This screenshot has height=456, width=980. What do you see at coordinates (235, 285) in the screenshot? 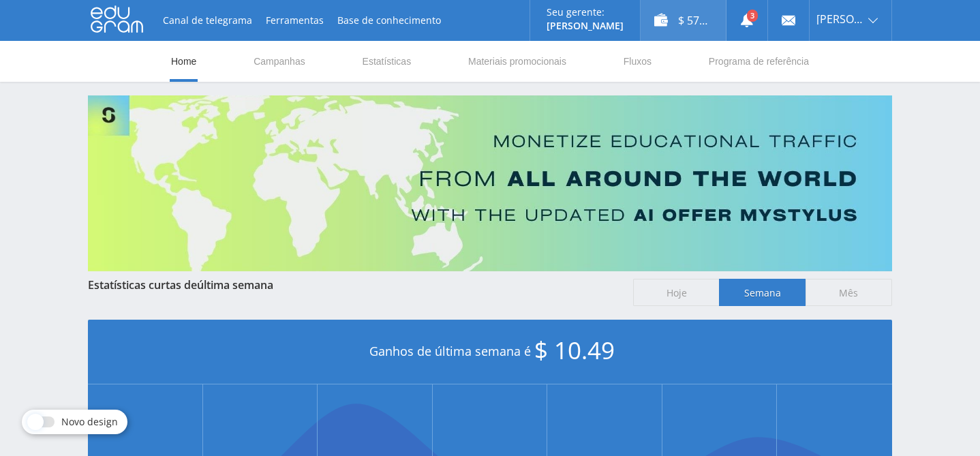
I see `span: última semana` at bounding box center [235, 285].